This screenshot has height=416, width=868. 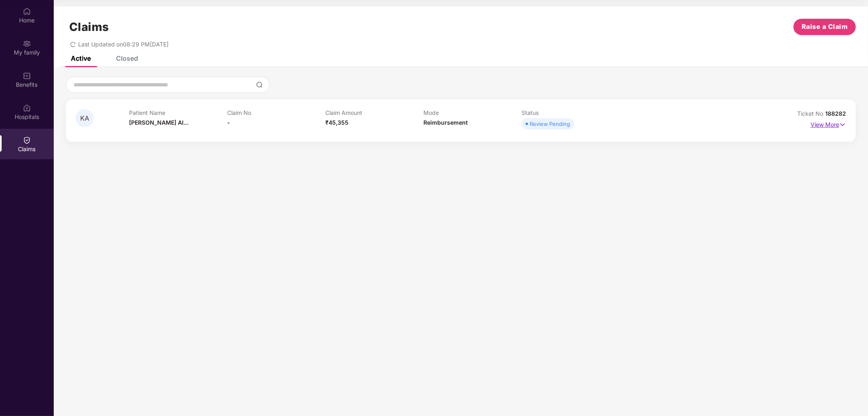 I want to click on p: Patient Name, so click(x=178, y=112).